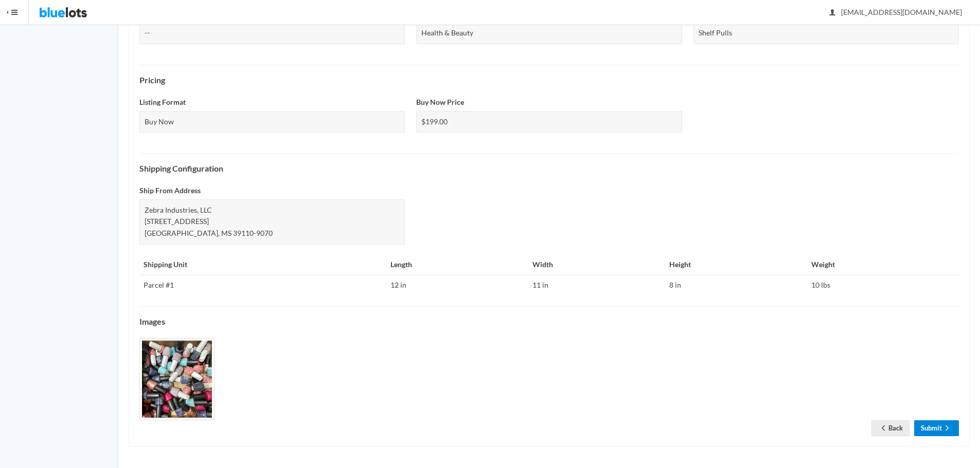 This screenshot has width=980, height=468. I want to click on h4: Shipping Configuration, so click(549, 168).